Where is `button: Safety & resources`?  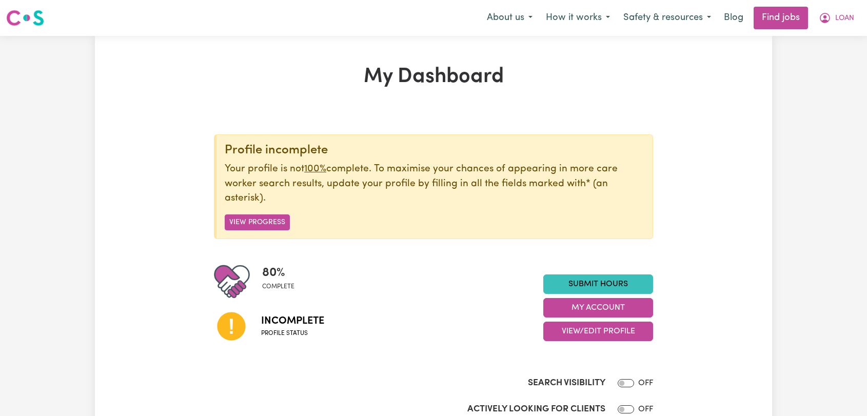
button: Safety & resources is located at coordinates (667, 18).